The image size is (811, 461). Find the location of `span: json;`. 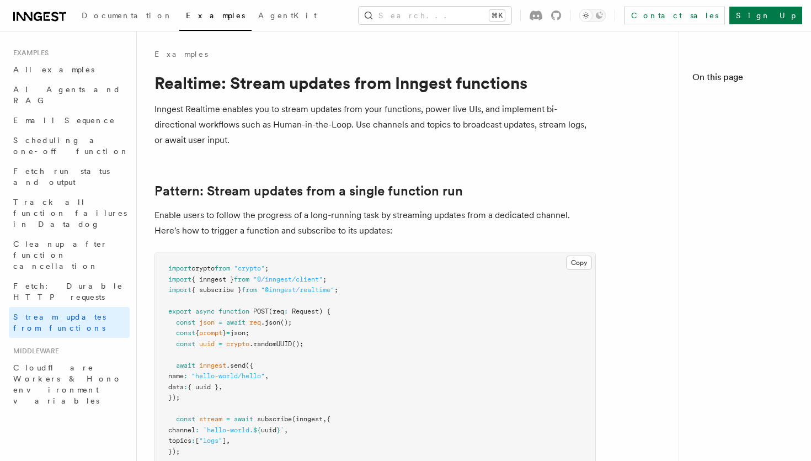

span: json; is located at coordinates (239, 333).